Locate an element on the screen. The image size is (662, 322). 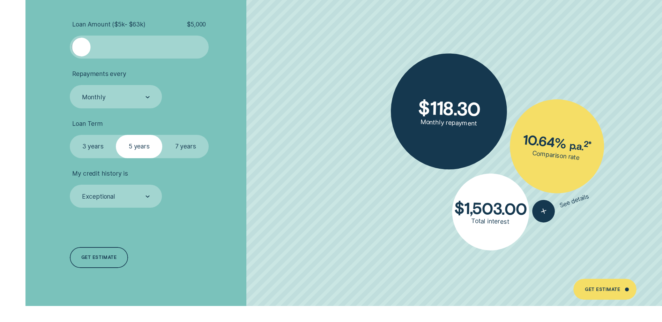
label: 7 years is located at coordinates (185, 146).